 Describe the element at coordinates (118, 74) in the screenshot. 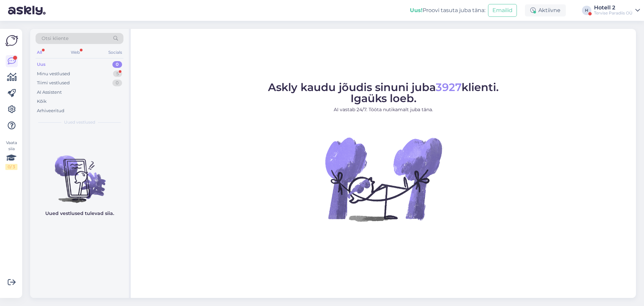

I see `div: 5` at that location.